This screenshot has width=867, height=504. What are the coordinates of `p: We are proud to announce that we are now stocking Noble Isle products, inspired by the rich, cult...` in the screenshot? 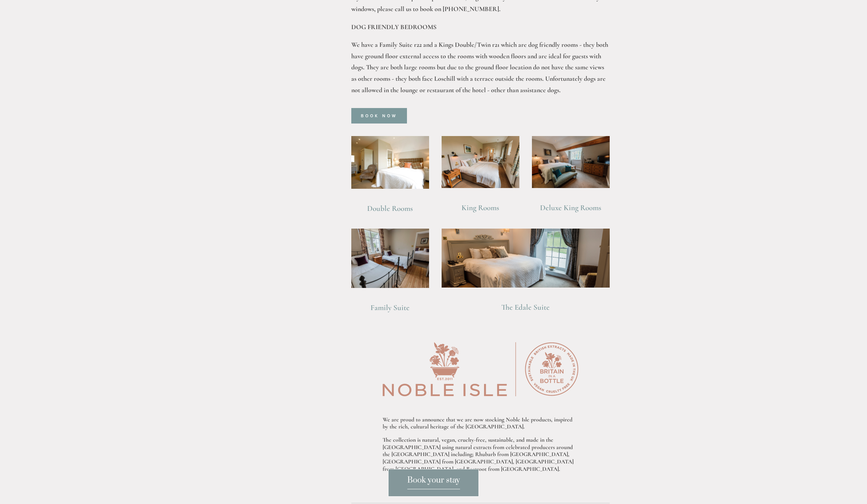 It's located at (481, 423).